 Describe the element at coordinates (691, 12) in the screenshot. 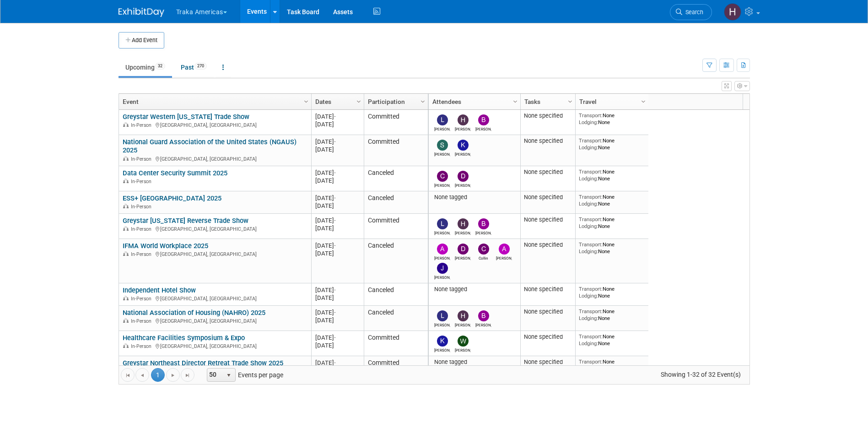

I see `a: Search` at that location.